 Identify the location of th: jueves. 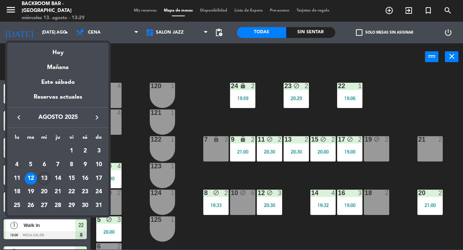
(58, 139).